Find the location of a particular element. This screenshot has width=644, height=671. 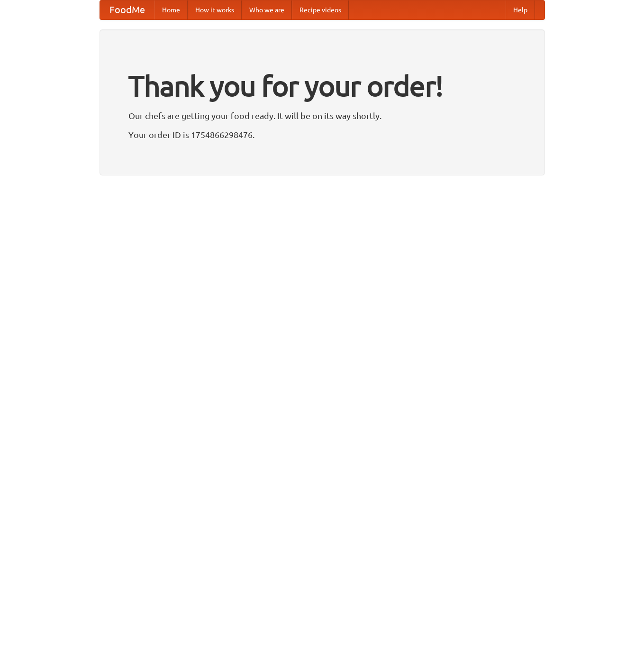

a: FoodMe is located at coordinates (127, 10).